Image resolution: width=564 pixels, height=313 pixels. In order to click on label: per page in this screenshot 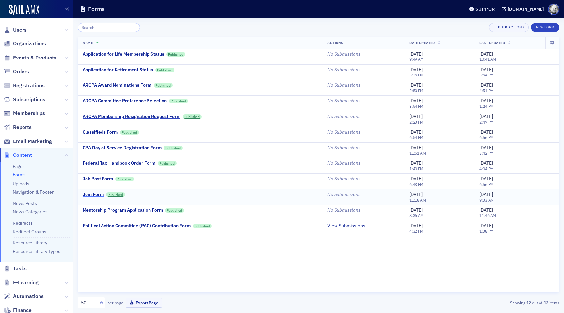, I will do `click(115, 302)`.